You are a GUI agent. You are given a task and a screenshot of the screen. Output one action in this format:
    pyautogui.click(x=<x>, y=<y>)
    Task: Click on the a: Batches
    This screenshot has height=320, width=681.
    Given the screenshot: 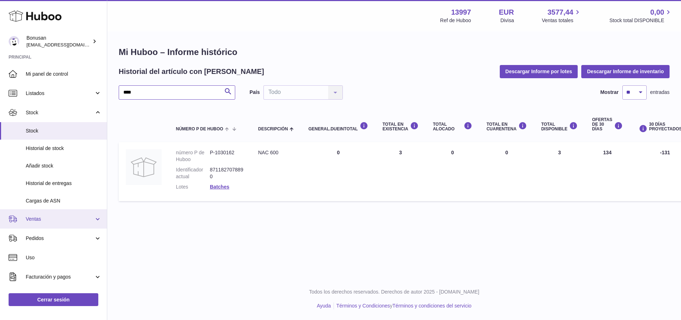 What is the action you would take?
    pyautogui.click(x=220, y=187)
    